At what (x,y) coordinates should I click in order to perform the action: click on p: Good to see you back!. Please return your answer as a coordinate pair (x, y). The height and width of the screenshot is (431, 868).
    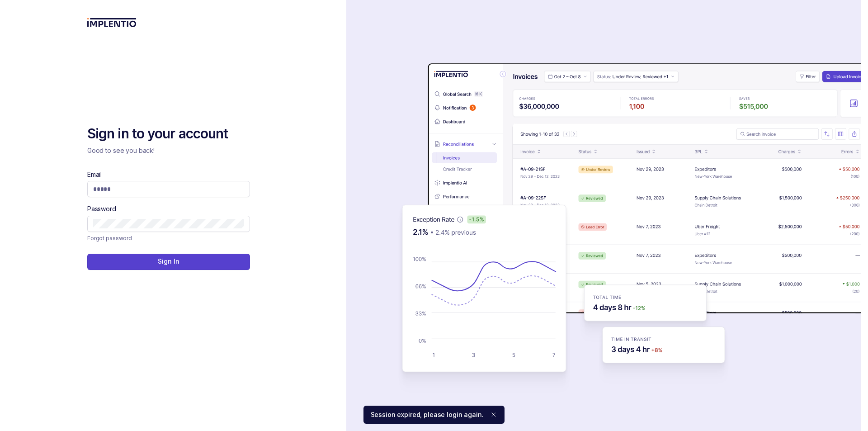
    Looking at the image, I should click on (169, 151).